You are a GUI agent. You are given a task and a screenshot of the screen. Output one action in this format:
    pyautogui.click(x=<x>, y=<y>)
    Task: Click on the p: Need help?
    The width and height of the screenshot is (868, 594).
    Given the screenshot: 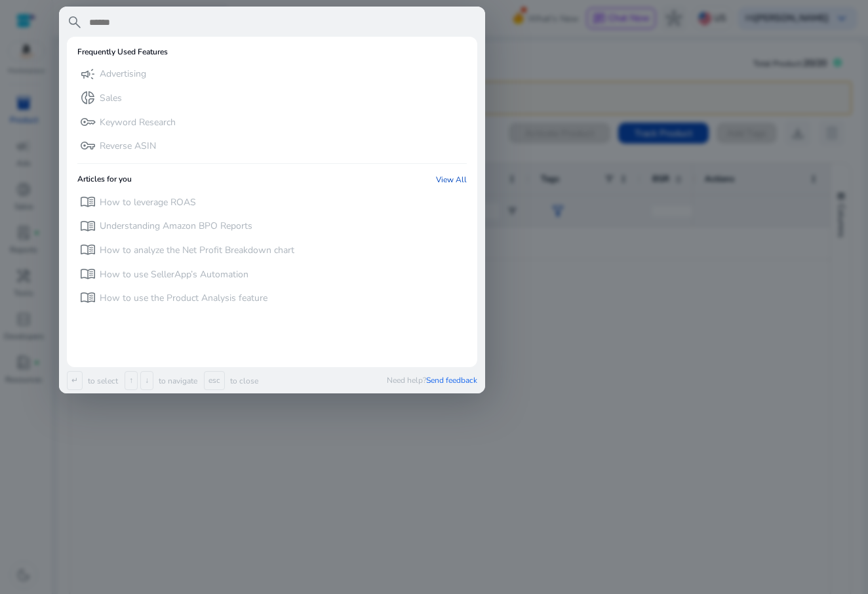 What is the action you would take?
    pyautogui.click(x=432, y=380)
    